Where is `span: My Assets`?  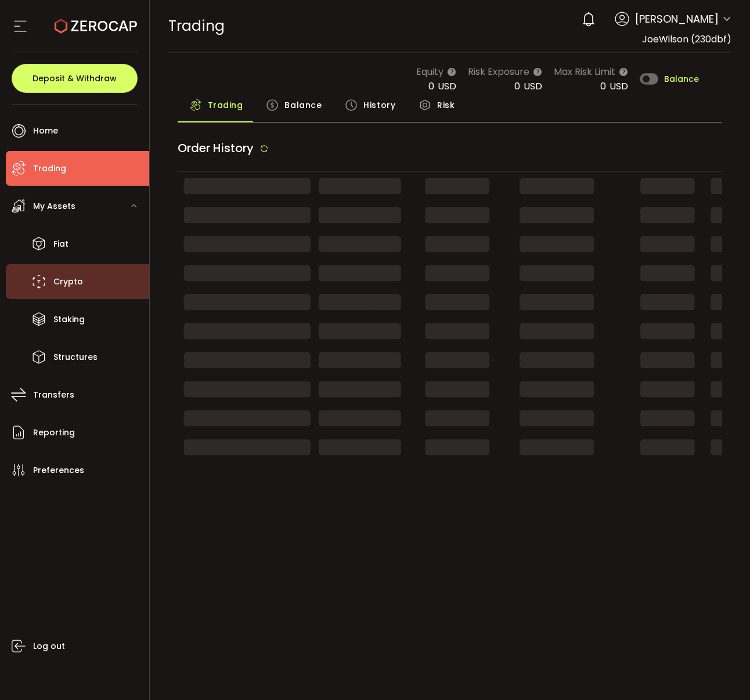 span: My Assets is located at coordinates (54, 206).